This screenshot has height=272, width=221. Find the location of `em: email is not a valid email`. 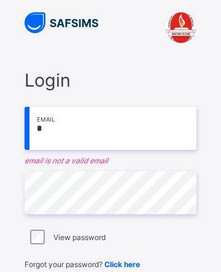

em: email is not a valid email is located at coordinates (110, 160).